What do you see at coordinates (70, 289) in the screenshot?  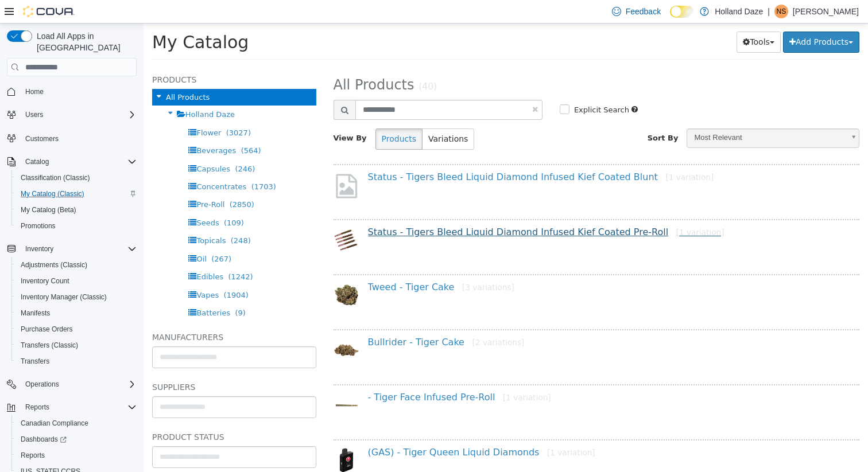 I see `span: Batteries` at bounding box center [70, 289].